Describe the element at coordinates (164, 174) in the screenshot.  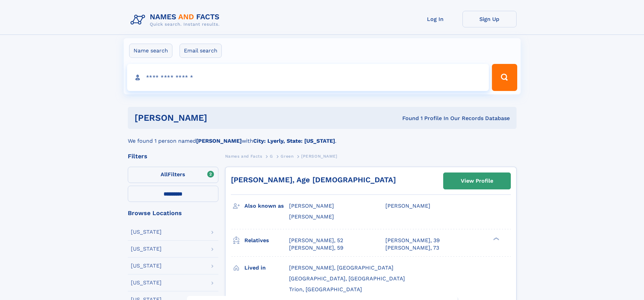
I see `span: All` at that location.